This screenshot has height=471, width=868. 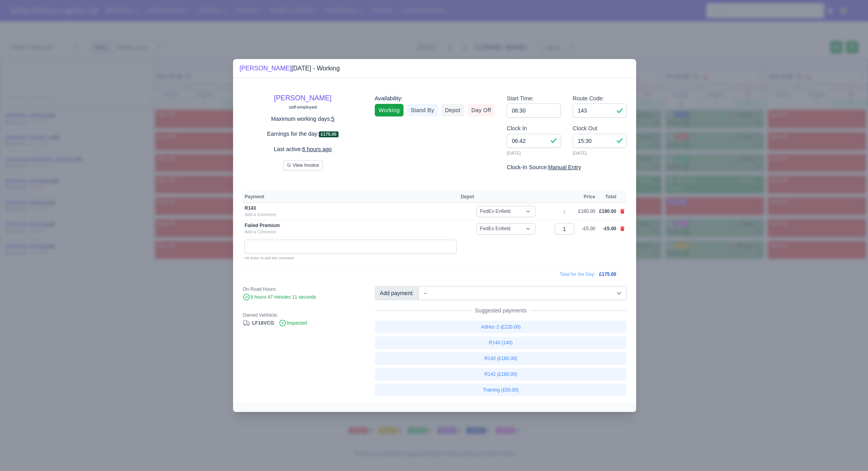 I want to click on u: Manual Entry, so click(x=564, y=168).